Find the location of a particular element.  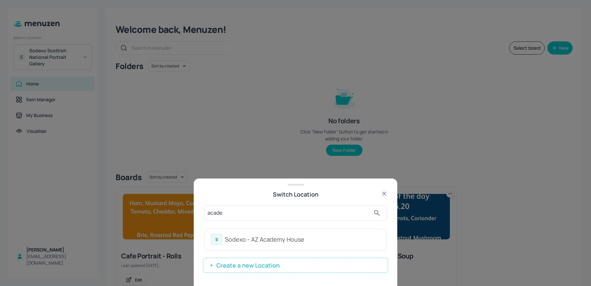

div: S is located at coordinates (217, 239).